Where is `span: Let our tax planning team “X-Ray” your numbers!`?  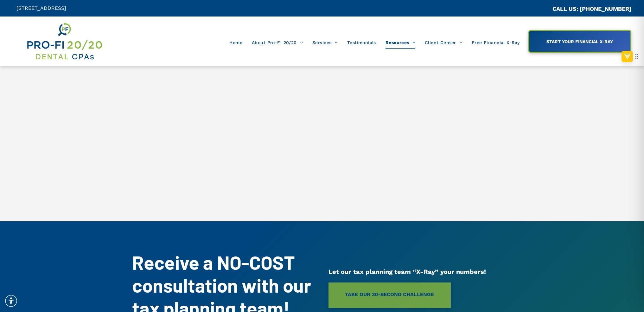
span: Let our tax planning team “X-Ray” your numbers! is located at coordinates (407, 272).